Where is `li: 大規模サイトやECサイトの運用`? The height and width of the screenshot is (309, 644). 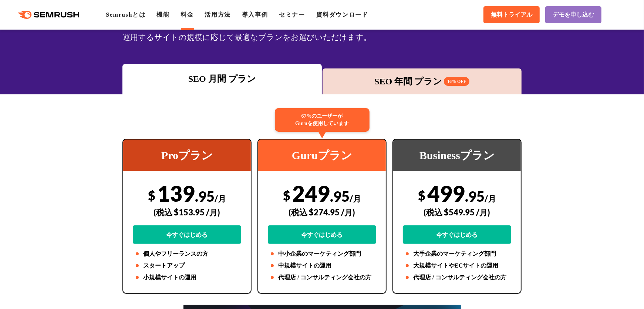
li: 大規模サイトやECサイトの運用 is located at coordinates (457, 266).